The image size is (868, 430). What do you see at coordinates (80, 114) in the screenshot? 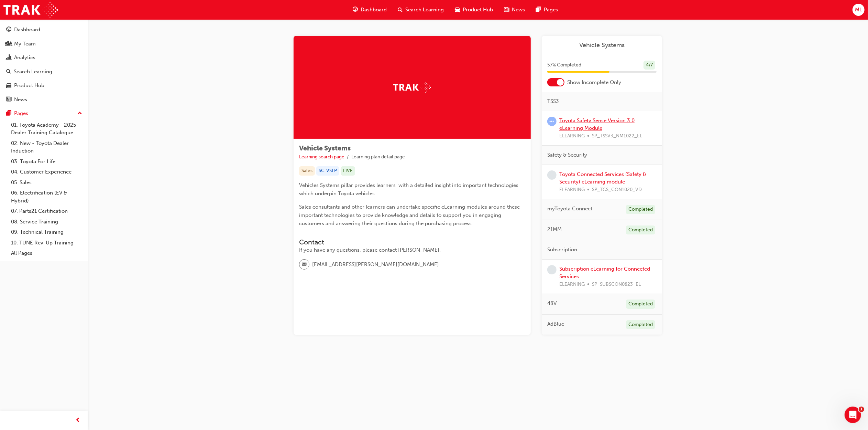
I see `span: up-icon` at bounding box center [80, 114].